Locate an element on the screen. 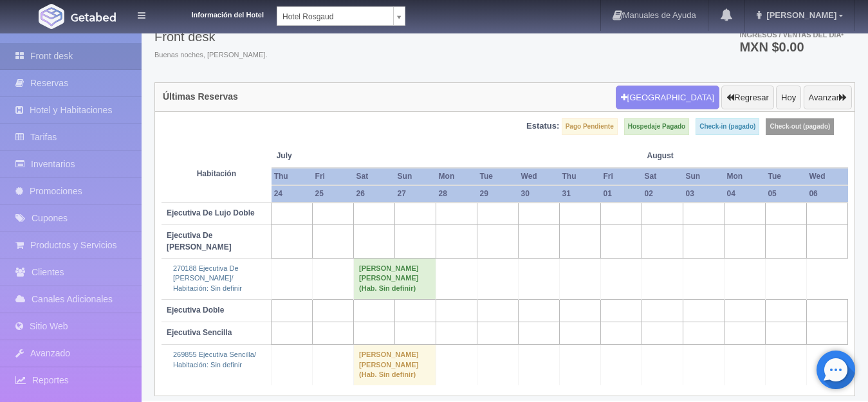 The image size is (868, 402). th: 31 is located at coordinates (581, 193).